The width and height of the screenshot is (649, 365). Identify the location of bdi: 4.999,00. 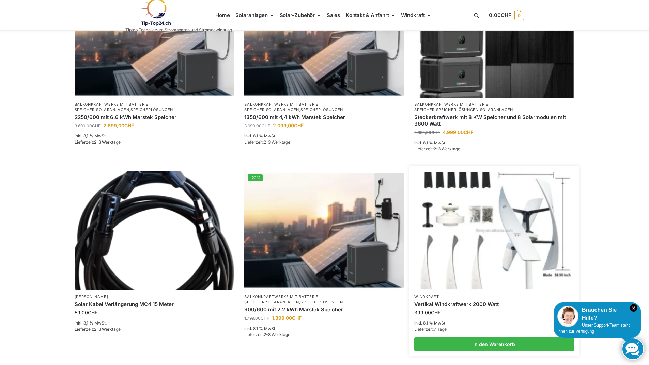
(458, 132).